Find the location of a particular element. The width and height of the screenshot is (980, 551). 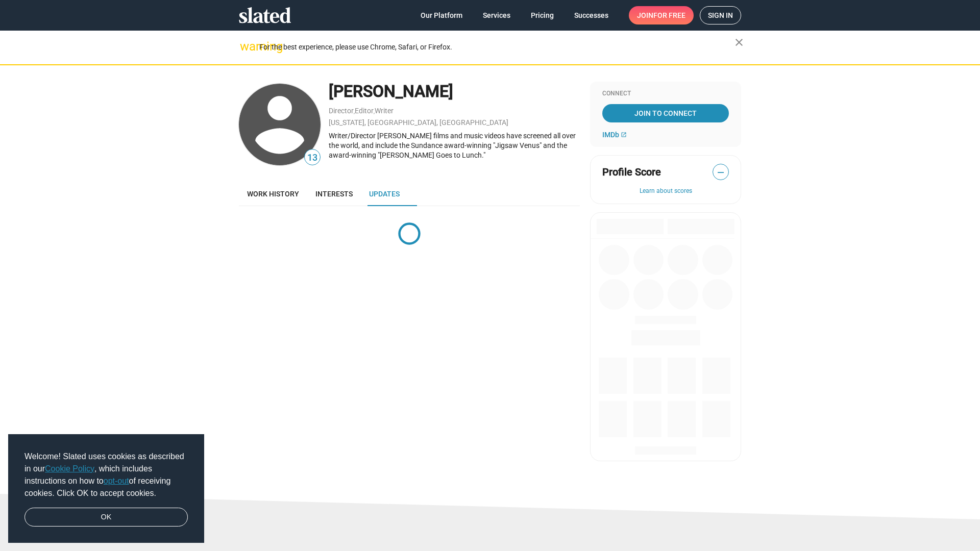

span: for free is located at coordinates (668, 15).